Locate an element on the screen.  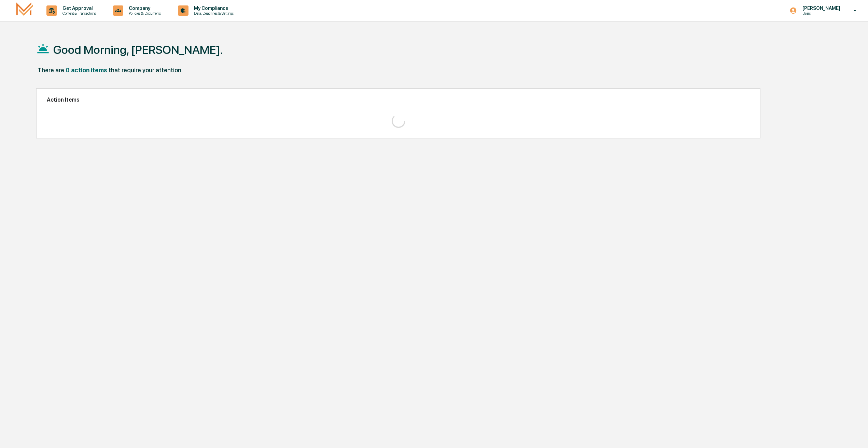
div: 0 action items is located at coordinates (86, 70).